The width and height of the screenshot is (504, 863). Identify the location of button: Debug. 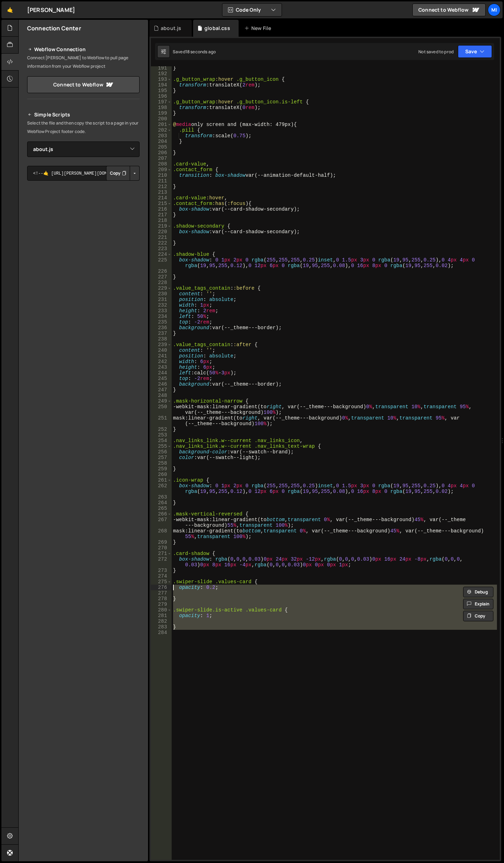
(478, 592).